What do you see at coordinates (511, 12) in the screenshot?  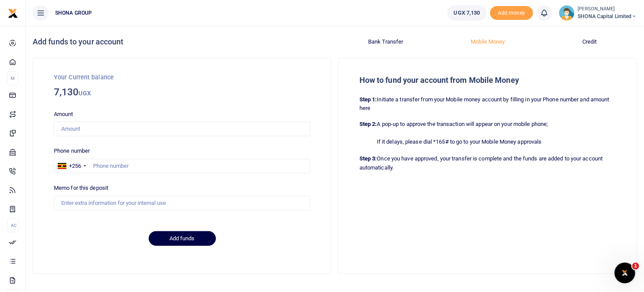 I see `a: Add money` at bounding box center [511, 12].